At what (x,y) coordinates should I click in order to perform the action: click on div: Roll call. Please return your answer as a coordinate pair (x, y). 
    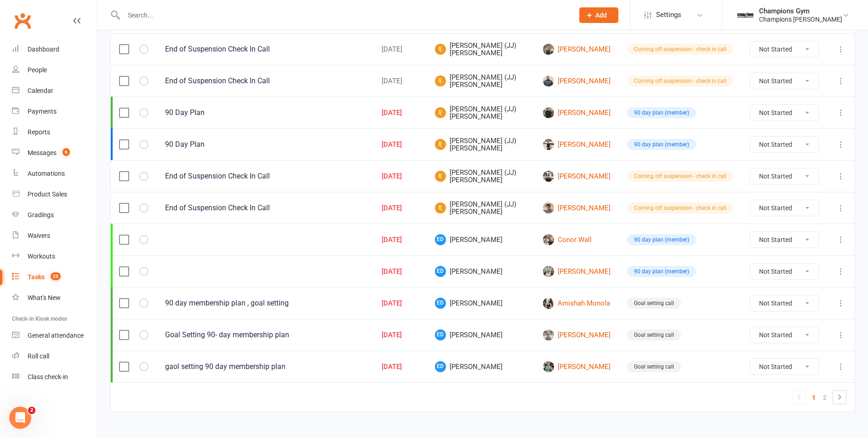
    Looking at the image, I should click on (39, 356).